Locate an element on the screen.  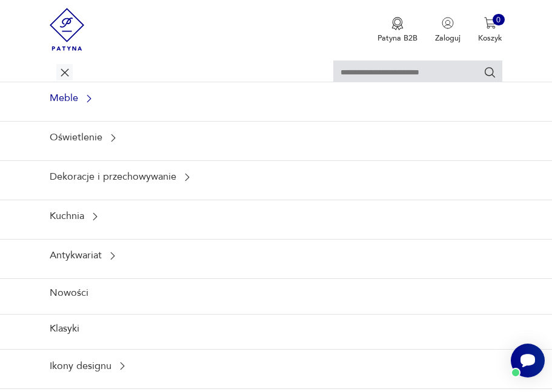
img: Ikona medalu is located at coordinates (397, 24).